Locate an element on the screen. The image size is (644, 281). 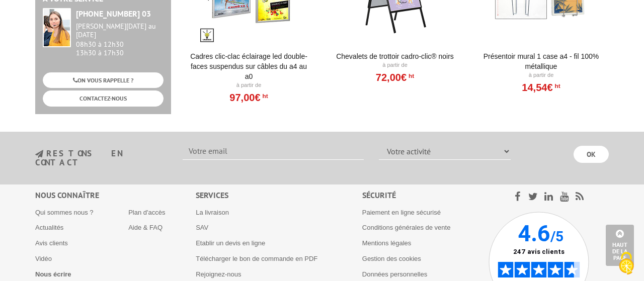
a: Avis clients is located at coordinates (51, 243).